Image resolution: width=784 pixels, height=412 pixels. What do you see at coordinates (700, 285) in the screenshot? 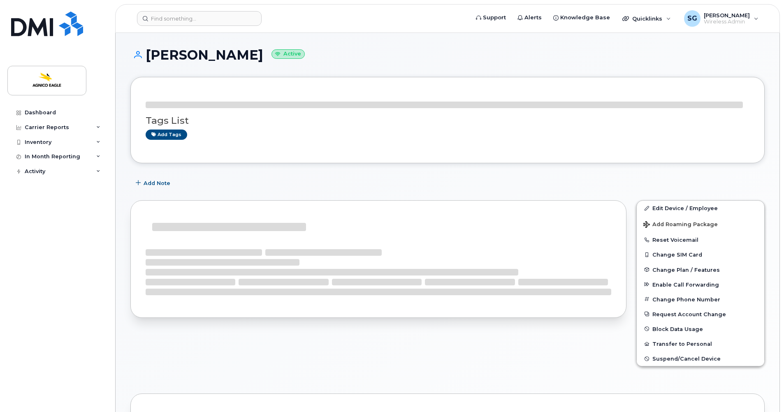
I see `button: Enable Call Forwarding` at bounding box center [700, 285].